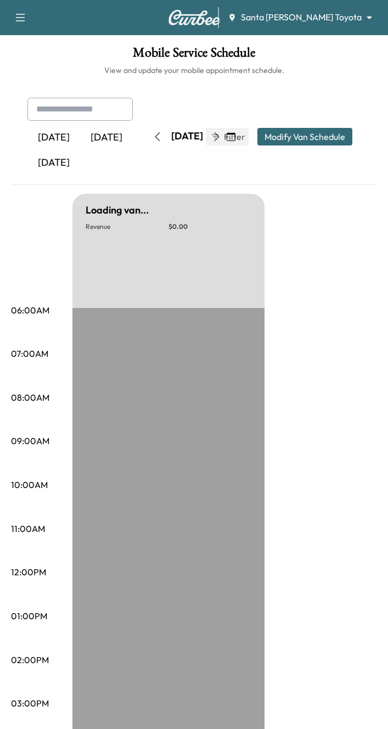 The width and height of the screenshot is (388, 729). What do you see at coordinates (29, 572) in the screenshot?
I see `p: 12:00PM` at bounding box center [29, 572].